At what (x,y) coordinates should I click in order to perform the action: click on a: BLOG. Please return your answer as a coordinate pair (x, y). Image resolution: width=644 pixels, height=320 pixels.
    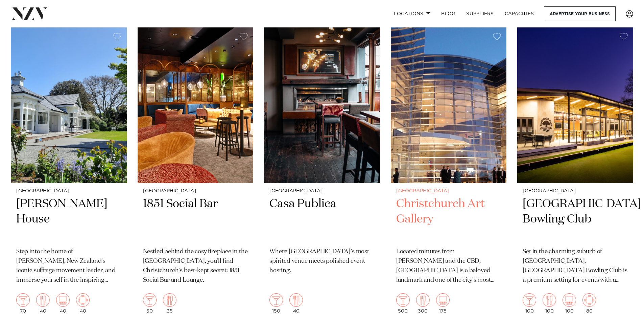
    Looking at the image, I should click on (448, 13).